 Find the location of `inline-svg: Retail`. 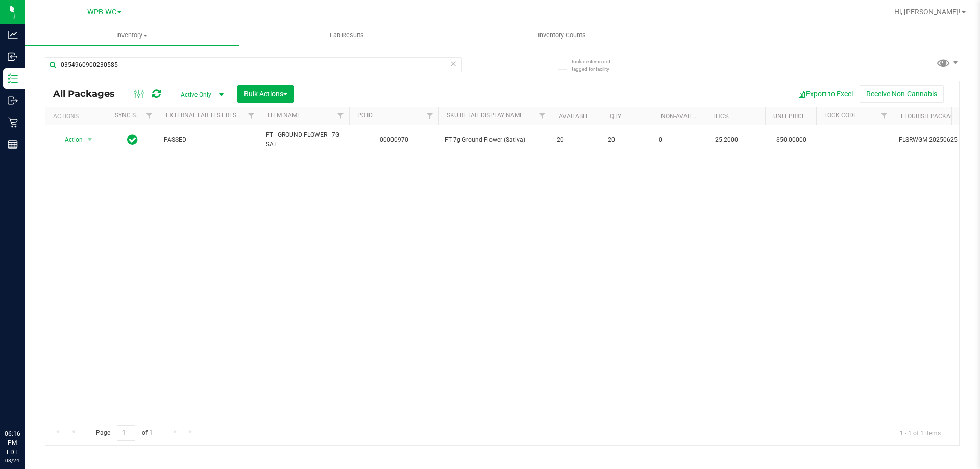

inline-svg: Retail is located at coordinates (13, 123).